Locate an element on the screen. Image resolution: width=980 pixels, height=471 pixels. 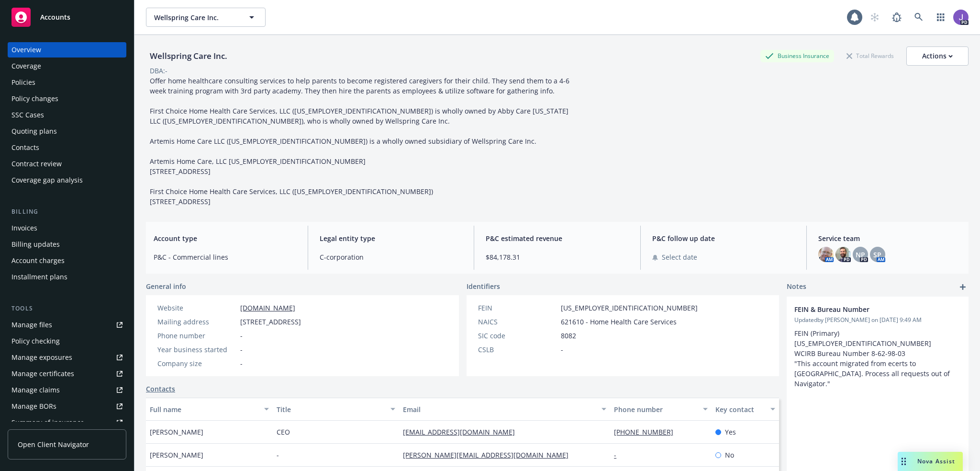
span: Nova Assist is located at coordinates (936, 461).